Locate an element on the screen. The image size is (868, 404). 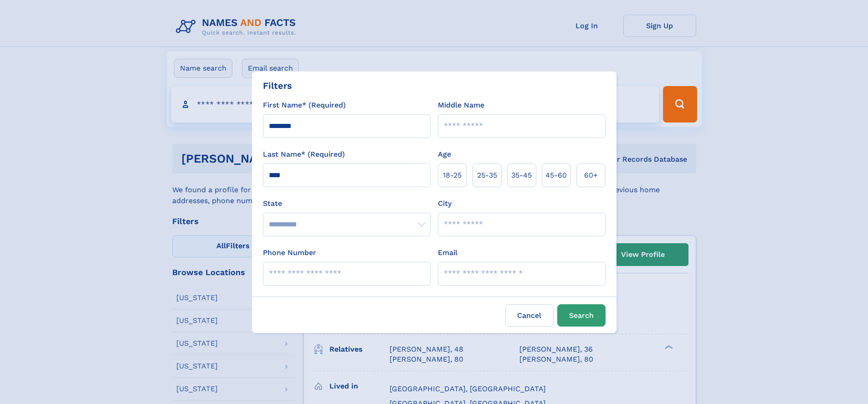
span: 25‑35 is located at coordinates (487, 175).